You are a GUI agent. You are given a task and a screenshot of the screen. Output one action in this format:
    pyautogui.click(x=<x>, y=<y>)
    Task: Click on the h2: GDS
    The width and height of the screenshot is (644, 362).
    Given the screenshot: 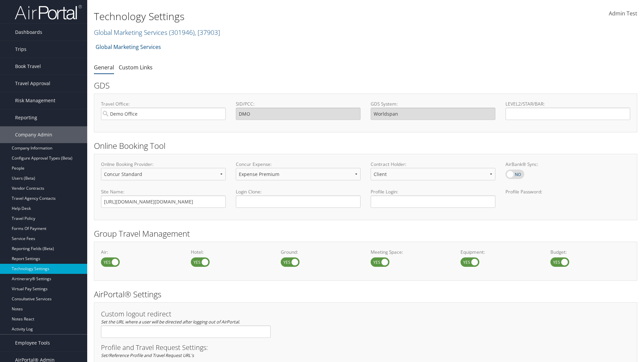 What is the action you would take?
    pyautogui.click(x=363, y=86)
    